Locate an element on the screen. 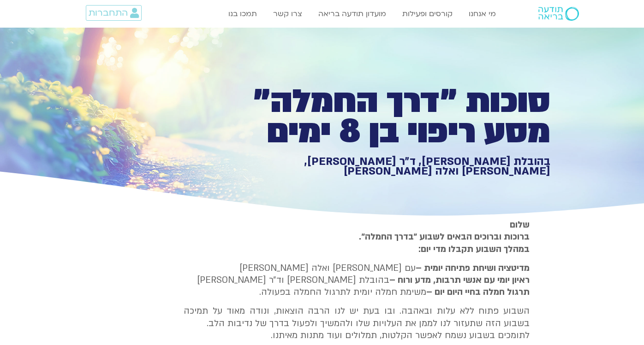 The width and height of the screenshot is (644, 345). h1: סוכות ״דרך החמלה״ מסע ריפוי בן 8 ימים is located at coordinates (390, 116).